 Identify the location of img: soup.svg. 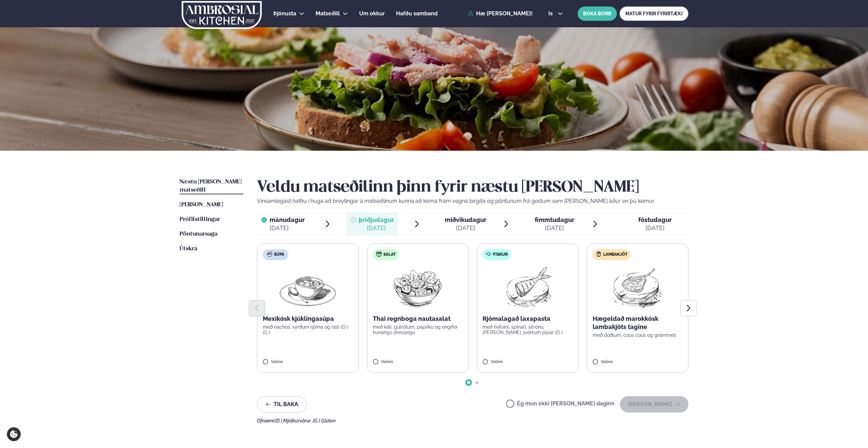
(270, 254).